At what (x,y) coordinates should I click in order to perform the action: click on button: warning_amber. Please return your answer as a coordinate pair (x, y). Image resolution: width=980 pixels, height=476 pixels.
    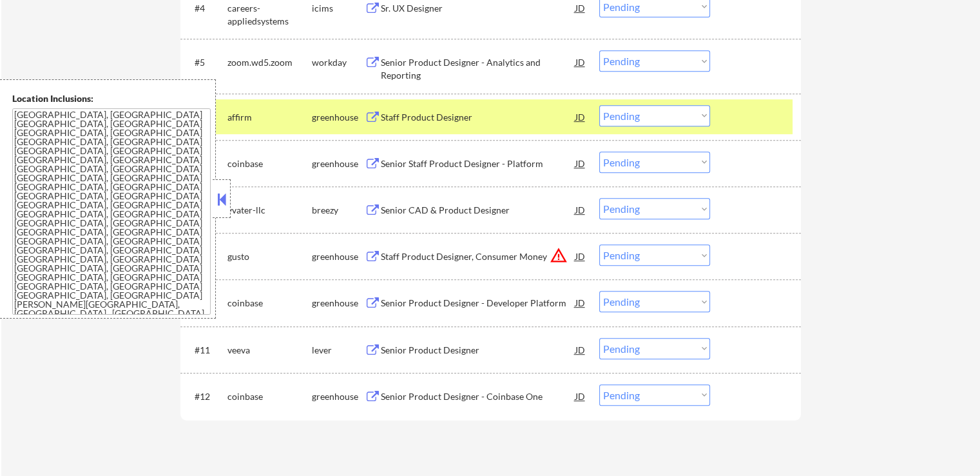
    Looking at the image, I should click on (558, 256).